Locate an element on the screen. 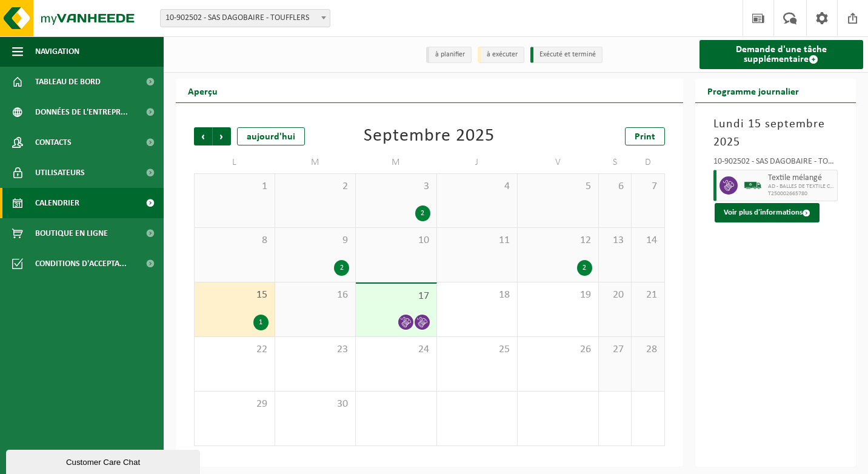 The height and width of the screenshot is (474, 868). td: J is located at coordinates (477, 163).